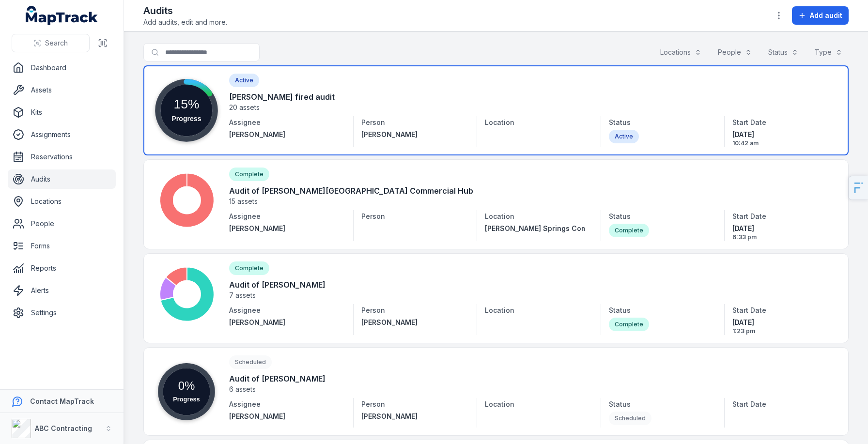  I want to click on time: 08/09/2025, 10:42:57 am, so click(782, 139).